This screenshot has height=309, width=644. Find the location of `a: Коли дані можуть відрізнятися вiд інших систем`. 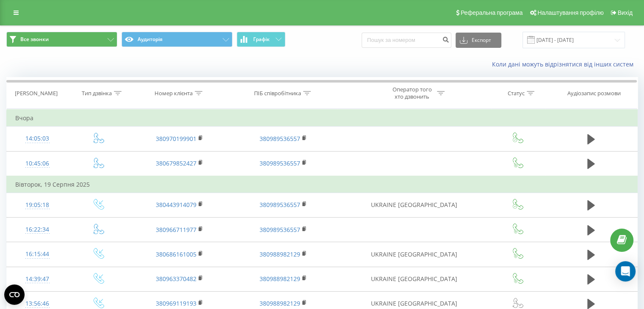

a: Коли дані можуть відрізнятися вiд інших систем is located at coordinates (565, 64).